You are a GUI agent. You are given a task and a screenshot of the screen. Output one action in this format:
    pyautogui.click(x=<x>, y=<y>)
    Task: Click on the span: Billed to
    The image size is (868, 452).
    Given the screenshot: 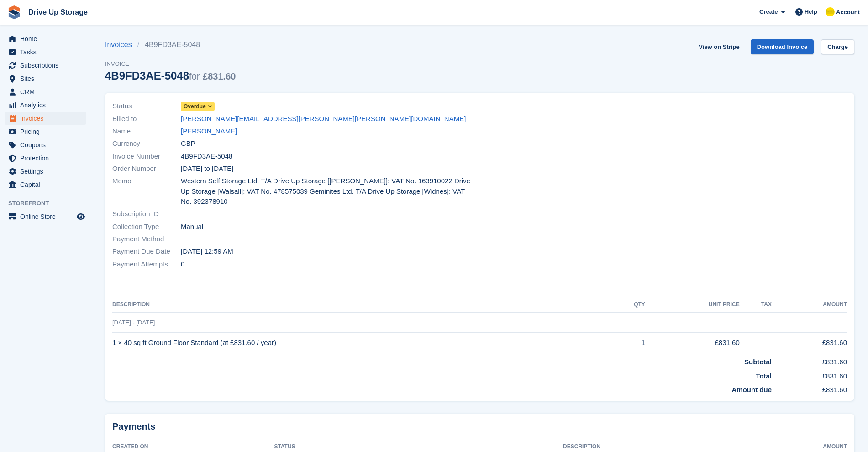 What is the action you would take?
    pyautogui.click(x=147, y=119)
    